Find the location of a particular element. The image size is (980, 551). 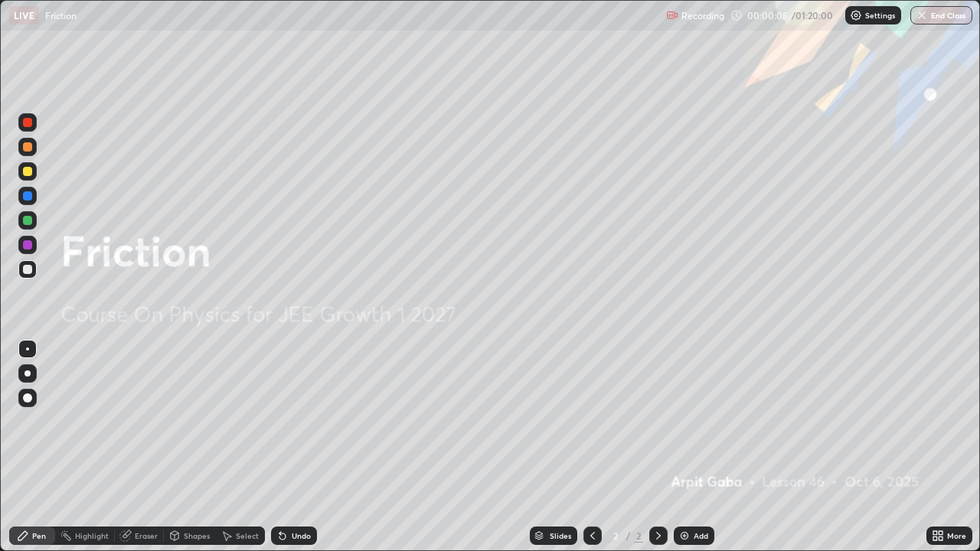

p: Friction is located at coordinates (61, 15).